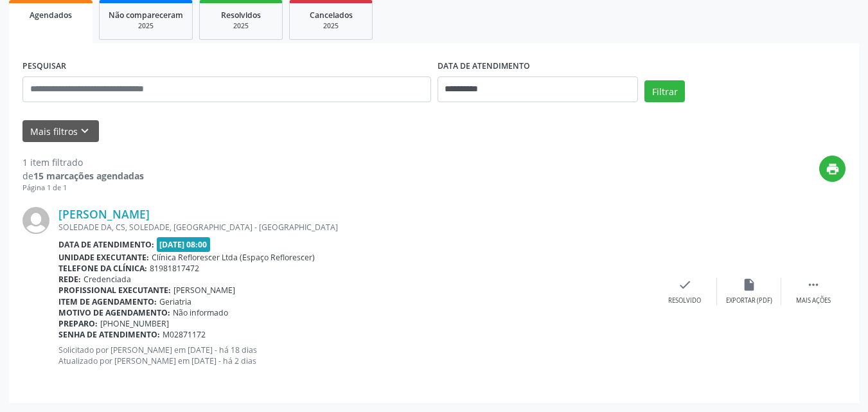 This screenshot has height=412, width=868. I want to click on button: print, so click(833, 168).